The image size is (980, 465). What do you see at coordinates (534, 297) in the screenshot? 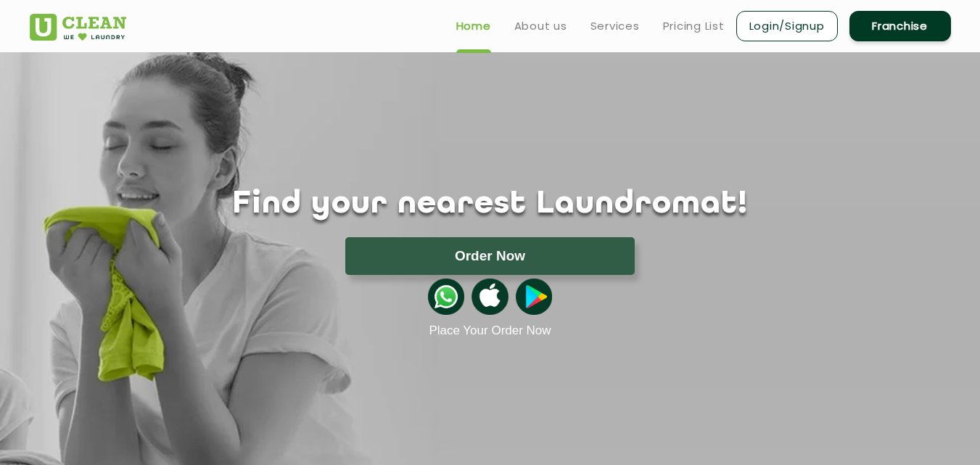
I see `img: playstoreicon.png` at bounding box center [534, 297].